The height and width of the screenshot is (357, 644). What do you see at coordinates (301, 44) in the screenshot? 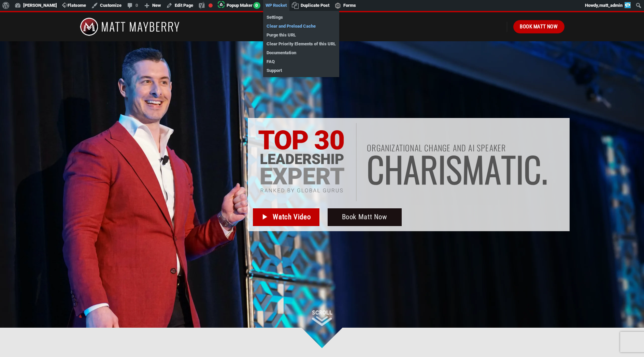
I see `a: Clear Priority Elements of this URL` at bounding box center [301, 44].